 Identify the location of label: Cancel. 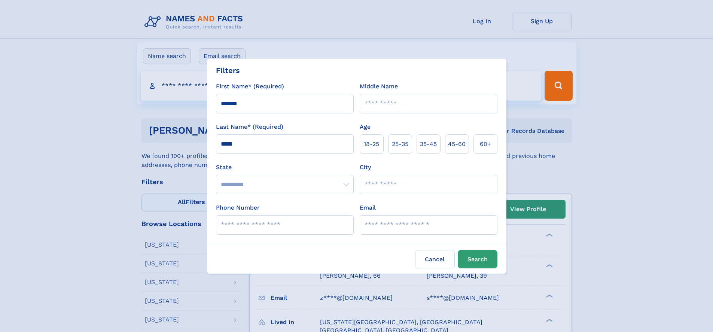
(435, 259).